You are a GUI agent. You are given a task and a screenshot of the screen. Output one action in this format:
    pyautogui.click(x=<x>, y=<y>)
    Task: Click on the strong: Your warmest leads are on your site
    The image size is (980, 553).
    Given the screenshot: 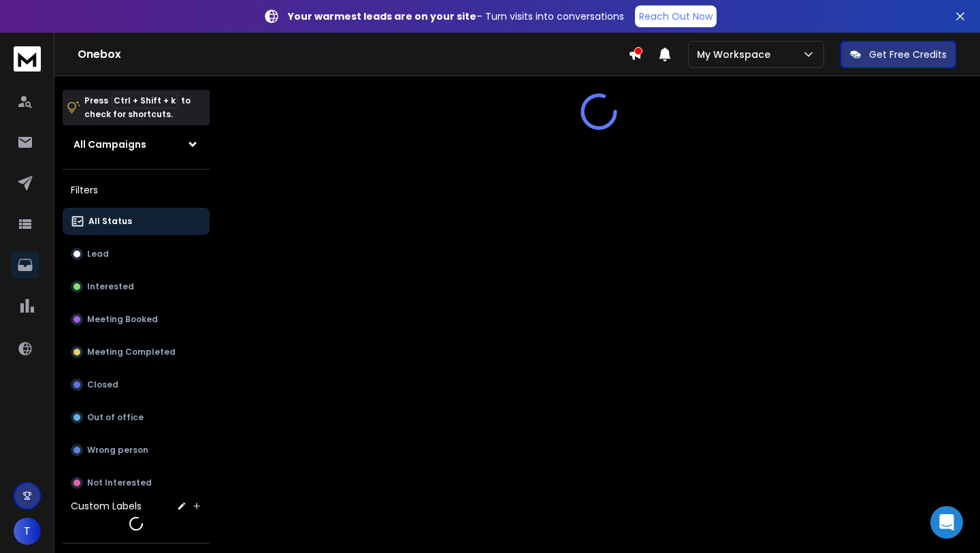 What is the action you would take?
    pyautogui.click(x=382, y=16)
    